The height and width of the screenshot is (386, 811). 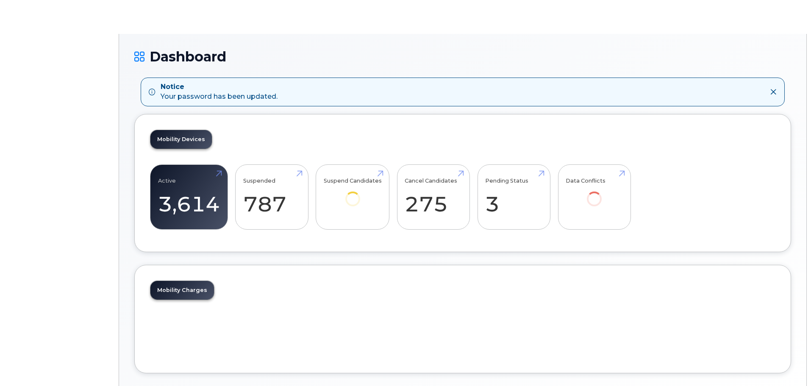 What do you see at coordinates (594, 193) in the screenshot?
I see `a: Data Conflicts` at bounding box center [594, 193].